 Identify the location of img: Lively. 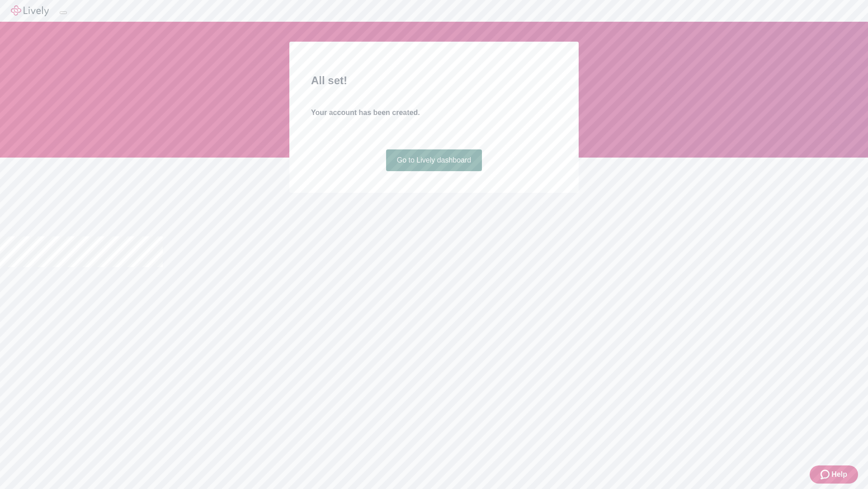
(30, 11).